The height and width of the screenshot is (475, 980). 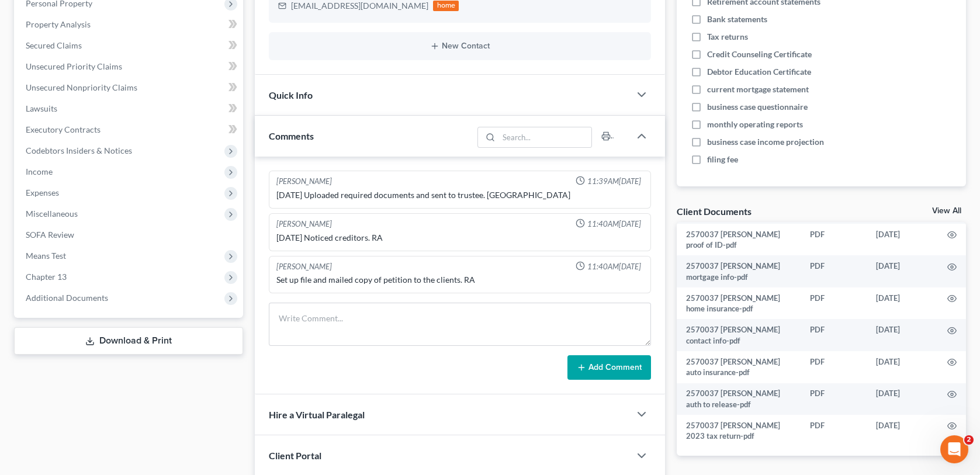 I want to click on span: Miscellaneous, so click(x=51, y=213).